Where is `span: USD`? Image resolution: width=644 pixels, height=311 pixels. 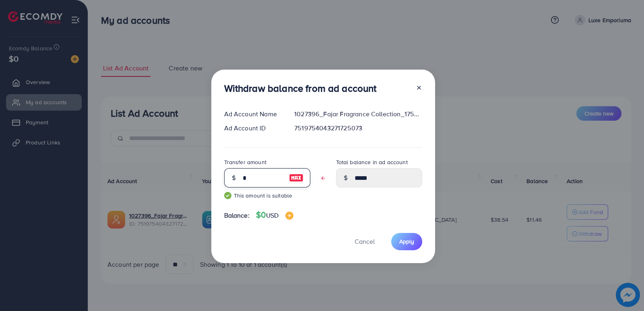 span: USD is located at coordinates (272, 215).